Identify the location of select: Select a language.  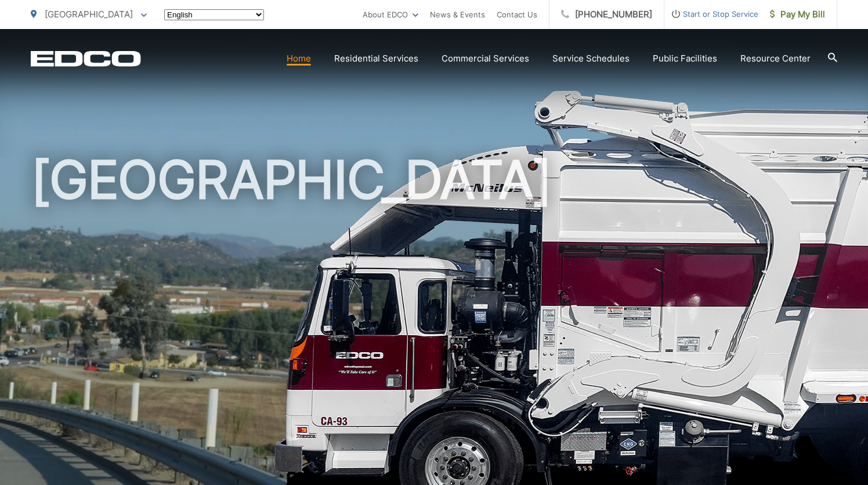
(214, 14).